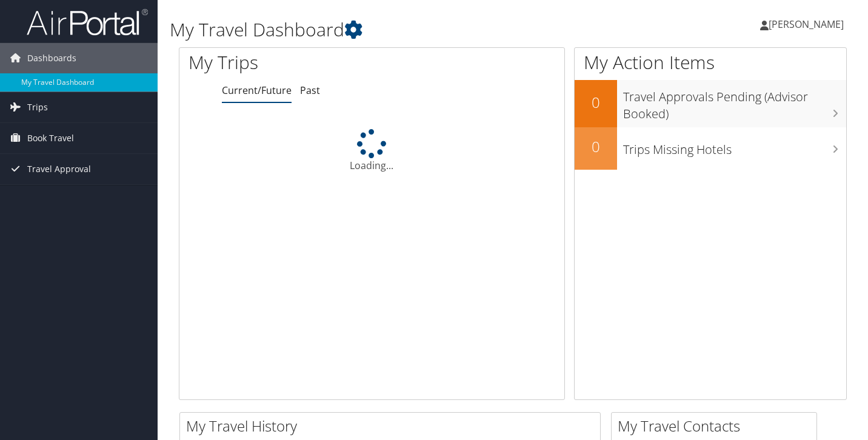 This screenshot has width=868, height=440. I want to click on span: Travel Approval, so click(58, 169).